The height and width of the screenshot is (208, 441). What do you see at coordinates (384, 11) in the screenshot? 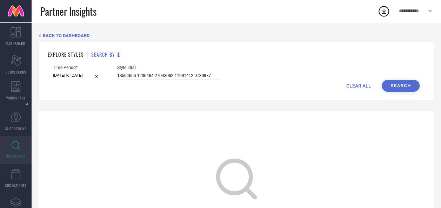
I see `div: Open download list` at bounding box center [384, 11].